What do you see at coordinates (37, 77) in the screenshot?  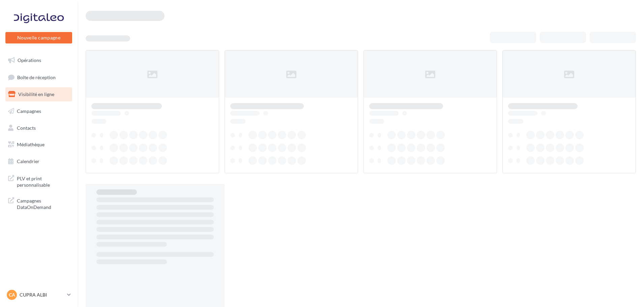 I see `span: Boîte de réception` at bounding box center [37, 77].